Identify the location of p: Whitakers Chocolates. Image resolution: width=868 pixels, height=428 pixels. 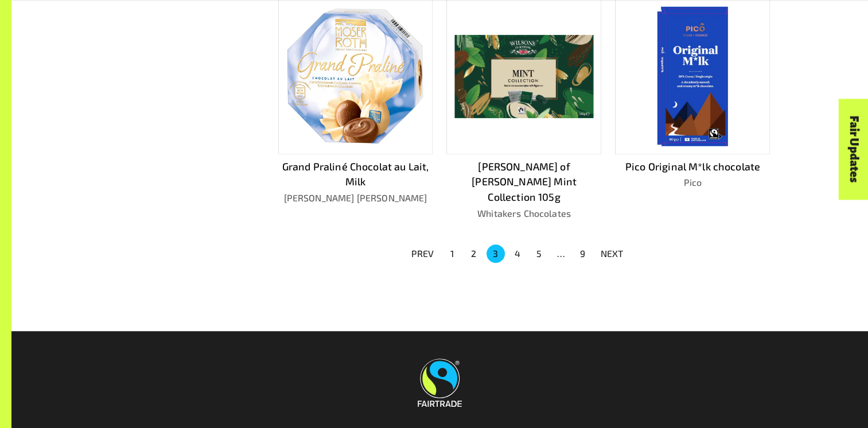
(524, 213).